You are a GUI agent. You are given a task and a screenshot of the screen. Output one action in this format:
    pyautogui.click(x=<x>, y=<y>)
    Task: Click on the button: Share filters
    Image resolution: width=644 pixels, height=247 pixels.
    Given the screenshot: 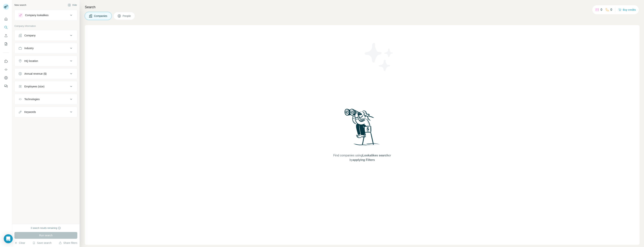 What is the action you would take?
    pyautogui.click(x=68, y=243)
    